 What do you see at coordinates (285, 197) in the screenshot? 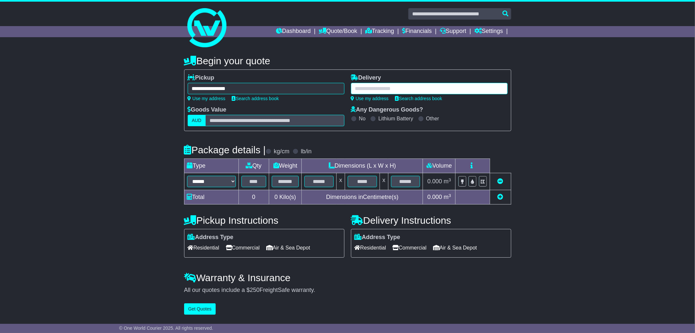
I see `td: Kilo(s)` at bounding box center [285, 197].